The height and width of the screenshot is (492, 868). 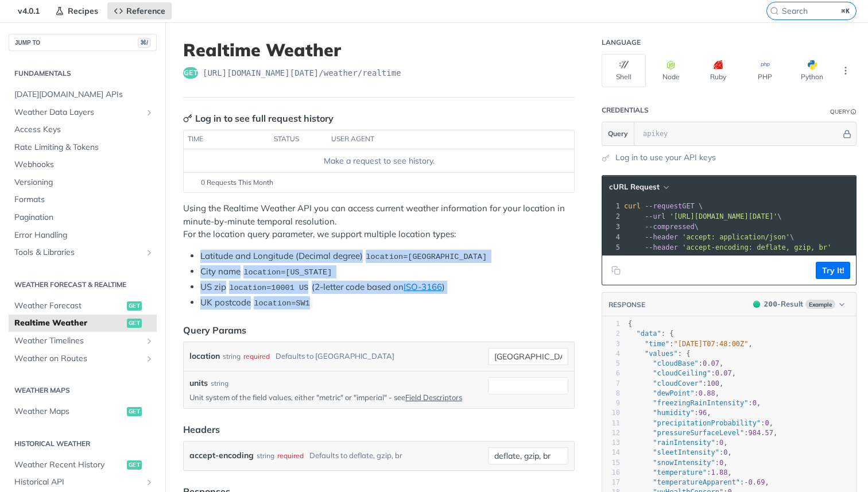 What do you see at coordinates (623, 70) in the screenshot?
I see `button: Shell` at bounding box center [623, 70].